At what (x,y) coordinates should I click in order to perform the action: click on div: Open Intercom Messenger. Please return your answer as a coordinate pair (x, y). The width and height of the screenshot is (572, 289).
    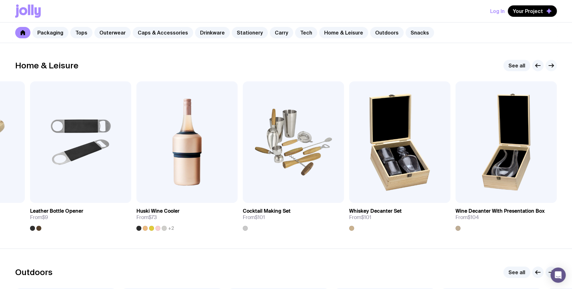
    Looking at the image, I should click on (558, 275).